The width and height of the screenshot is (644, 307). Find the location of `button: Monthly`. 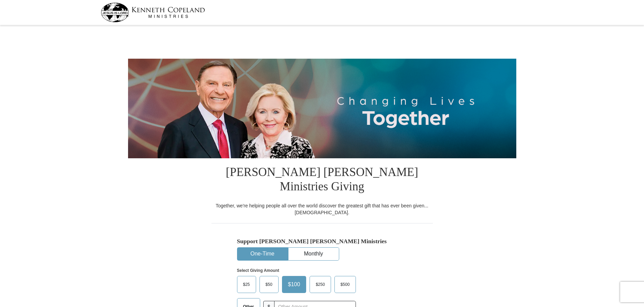

button: Monthly is located at coordinates (314, 254).